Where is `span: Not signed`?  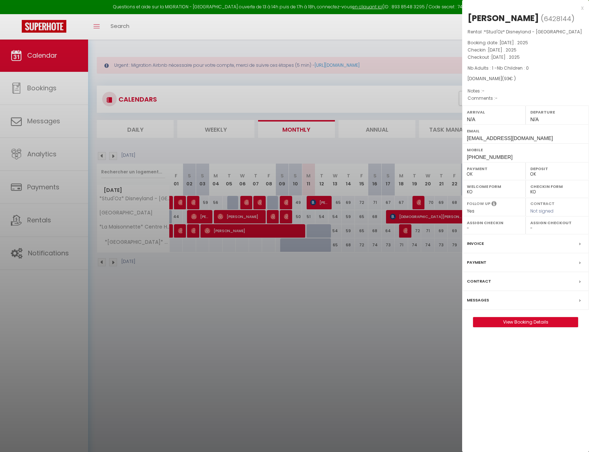 span: Not signed is located at coordinates (542, 211).